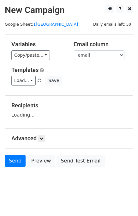 The height and width of the screenshot is (216, 138). What do you see at coordinates (41, 161) in the screenshot?
I see `a: Preview` at bounding box center [41, 161].